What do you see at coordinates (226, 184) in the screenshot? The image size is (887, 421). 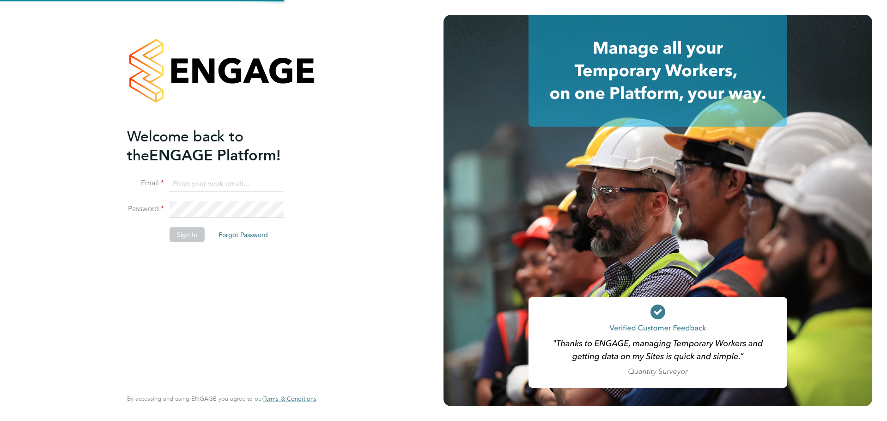 I see `input: Enter your work email...` at bounding box center [226, 184].